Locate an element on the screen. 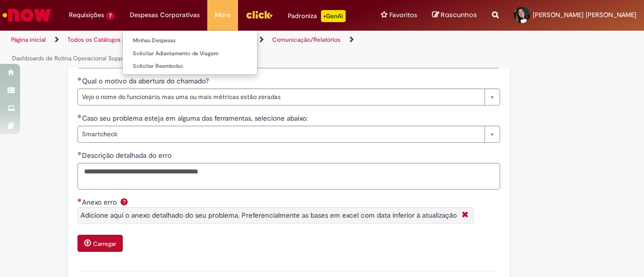  div: Padroniza is located at coordinates (316, 16).